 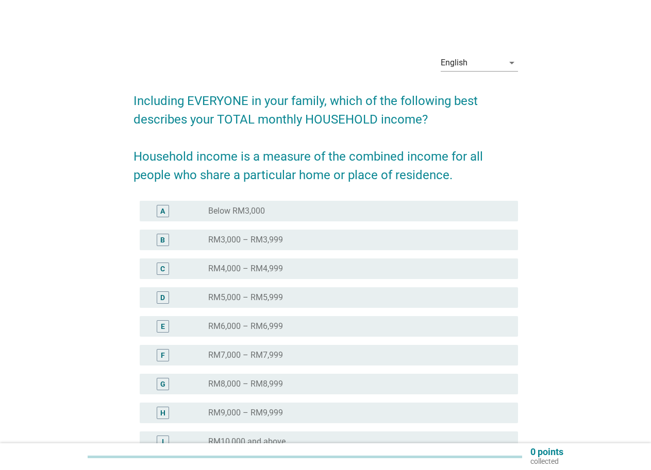 What do you see at coordinates (162, 240) in the screenshot?
I see `div: B` at bounding box center [162, 240].